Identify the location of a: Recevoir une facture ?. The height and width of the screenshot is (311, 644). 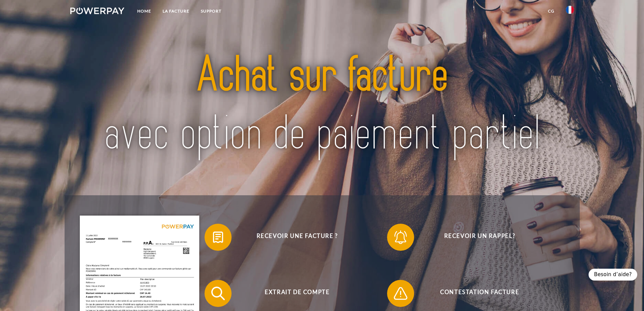
(293, 237).